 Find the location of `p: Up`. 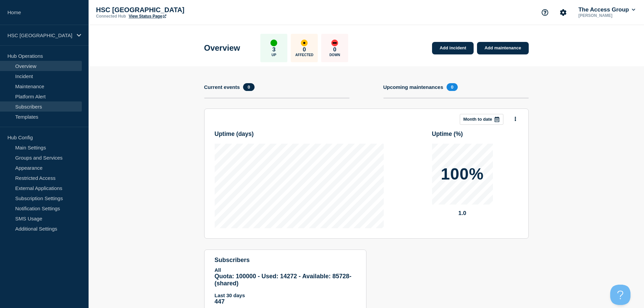

p: Up is located at coordinates (274, 55).